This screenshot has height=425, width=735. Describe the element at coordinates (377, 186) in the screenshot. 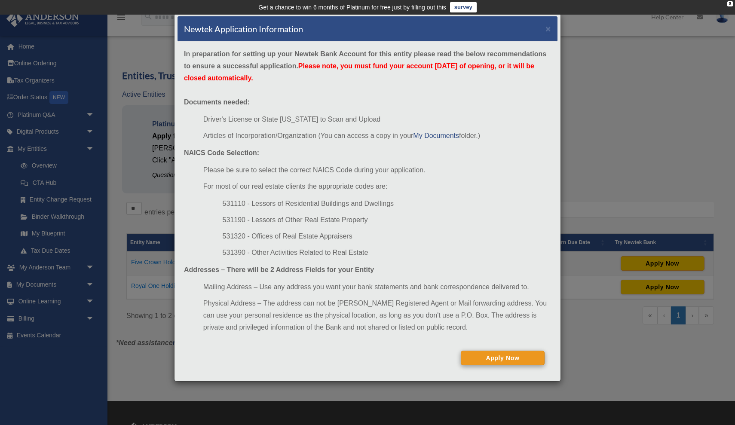

I see `li: For most of our real estate clients the appropriate codes are:` at that location.